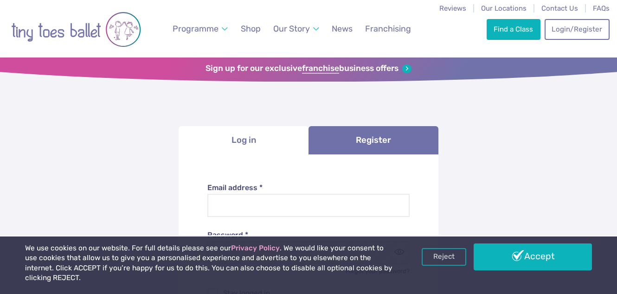  What do you see at coordinates (504, 8) in the screenshot?
I see `a: Our Locations` at bounding box center [504, 8].